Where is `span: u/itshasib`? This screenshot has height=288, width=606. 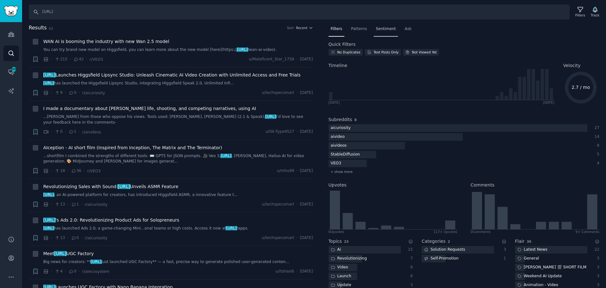
span: u/itshasib is located at coordinates (285, 271).